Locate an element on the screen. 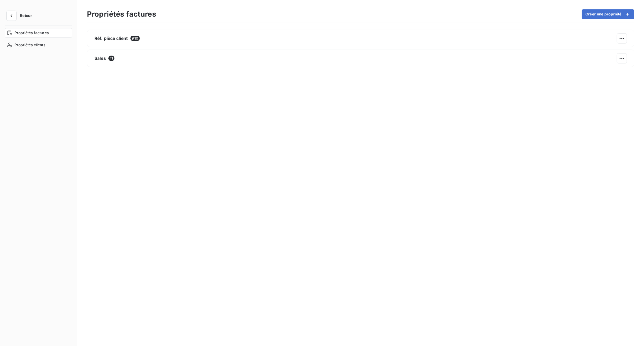 This screenshot has width=644, height=346. span: Retour is located at coordinates (26, 16).